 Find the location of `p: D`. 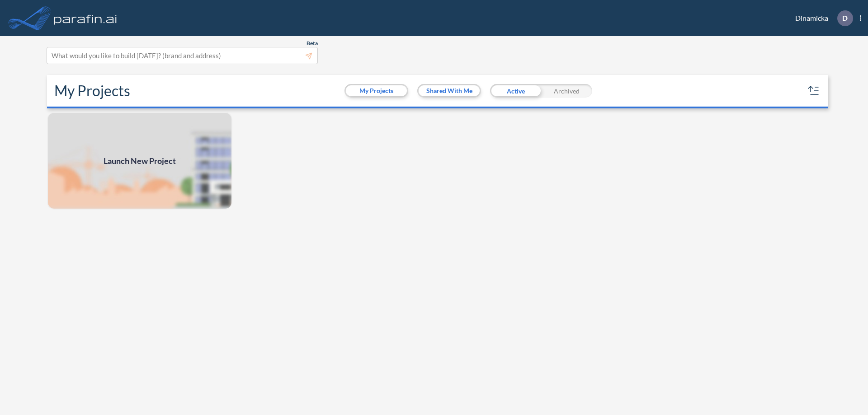

p: D is located at coordinates (845, 18).